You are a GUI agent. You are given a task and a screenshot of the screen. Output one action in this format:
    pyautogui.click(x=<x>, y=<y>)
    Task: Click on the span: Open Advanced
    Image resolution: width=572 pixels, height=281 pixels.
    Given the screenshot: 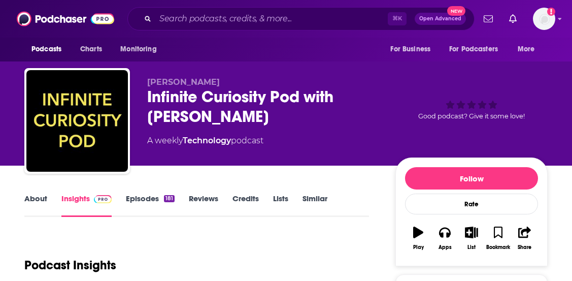 What is the action you would take?
    pyautogui.click(x=440, y=19)
    